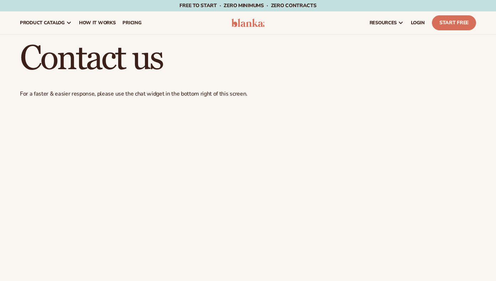 The image size is (496, 281). I want to click on a: pricing, so click(132, 23).